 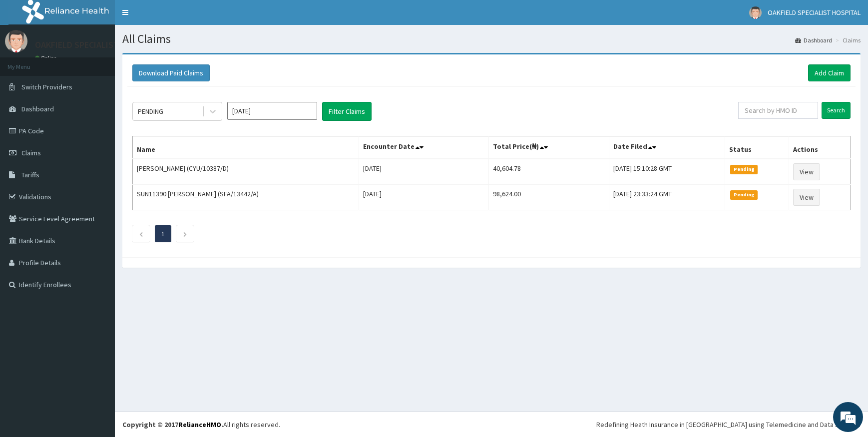 What do you see at coordinates (47, 87) in the screenshot?
I see `span: Switch Providers` at bounding box center [47, 87].